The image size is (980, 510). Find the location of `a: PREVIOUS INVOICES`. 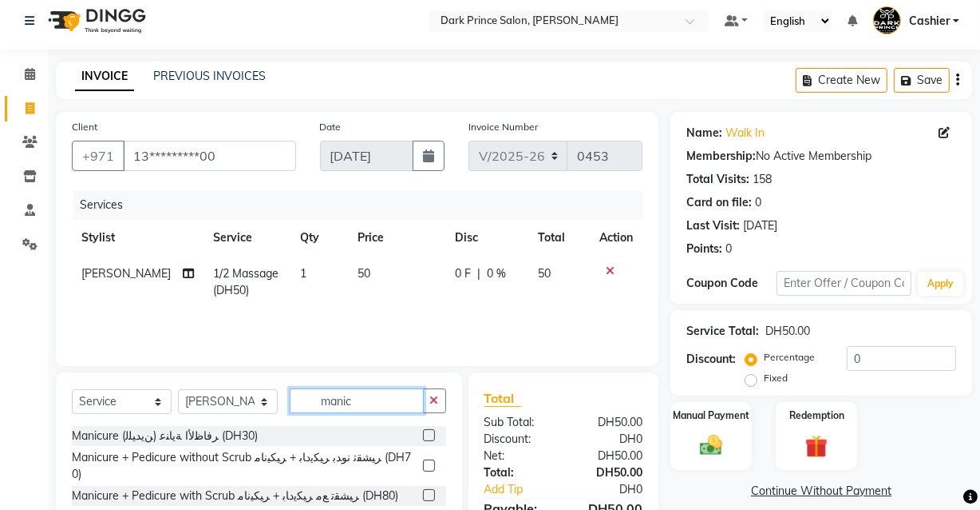

a: PREVIOUS INVOICES is located at coordinates (209, 76).